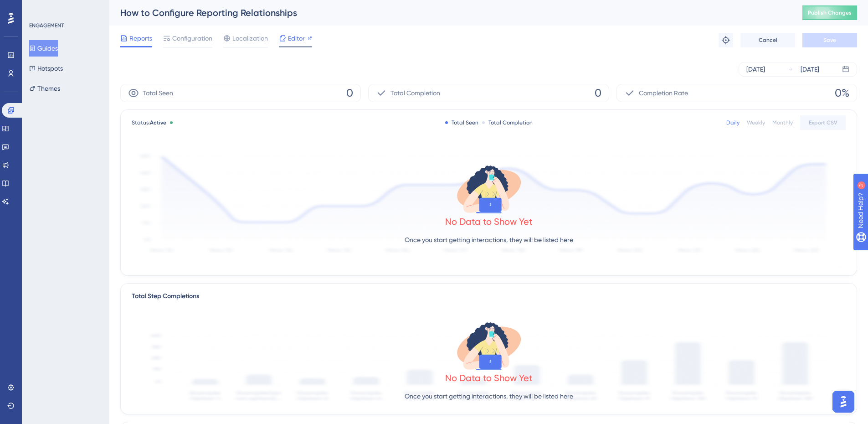 This screenshot has height=424, width=868. What do you see at coordinates (158, 123) in the screenshot?
I see `span: Active` at bounding box center [158, 123].